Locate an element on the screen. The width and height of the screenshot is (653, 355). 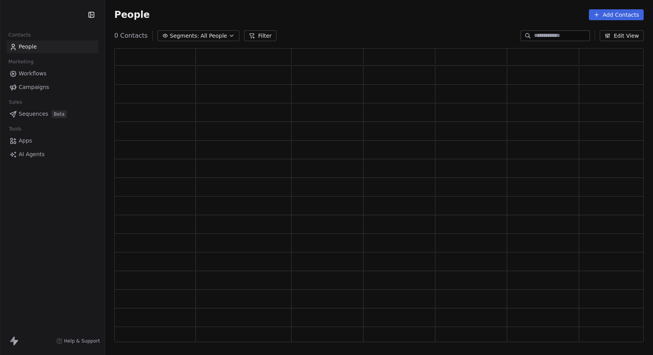
a: People is located at coordinates (52, 47).